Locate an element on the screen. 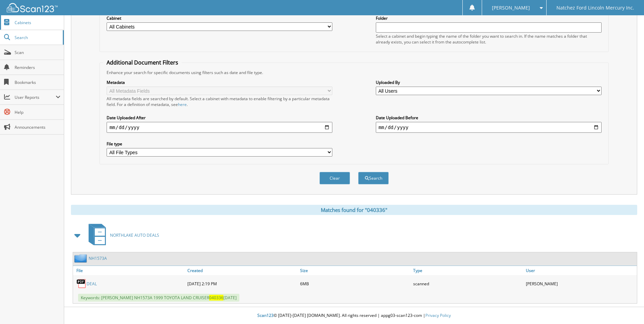 Image resolution: width=644 pixels, height=324 pixels. div: Matches found for "040336" is located at coordinates (354, 210).